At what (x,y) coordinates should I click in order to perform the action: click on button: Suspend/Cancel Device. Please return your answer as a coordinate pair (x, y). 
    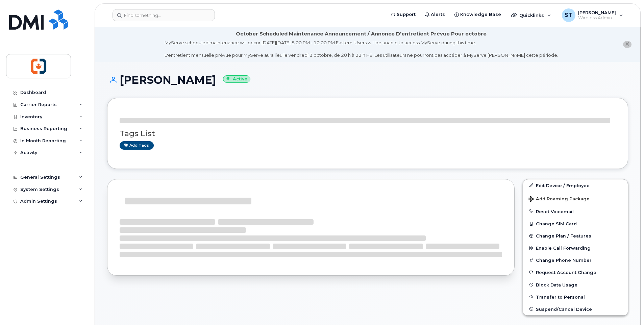
    Looking at the image, I should click on (575, 309).